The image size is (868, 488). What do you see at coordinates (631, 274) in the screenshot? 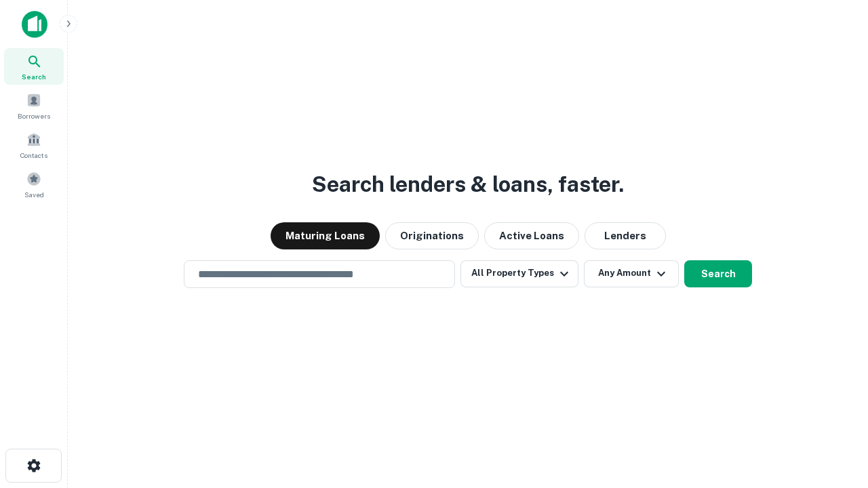
I see `button: Any Amount` at bounding box center [631, 274].